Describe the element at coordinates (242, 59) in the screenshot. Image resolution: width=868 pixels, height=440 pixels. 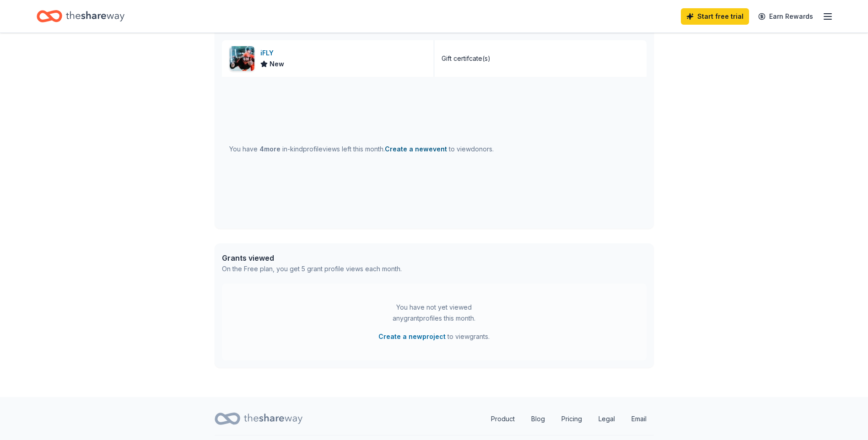
I see `img: Image for iFLY` at that location.